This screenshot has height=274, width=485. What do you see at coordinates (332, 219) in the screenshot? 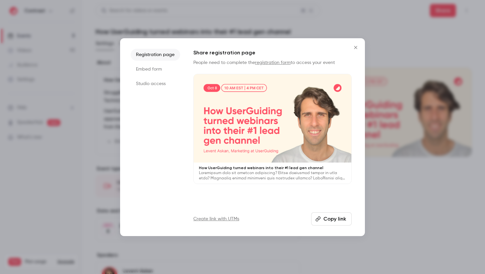
I see `button: Copy link` at bounding box center [332, 219].